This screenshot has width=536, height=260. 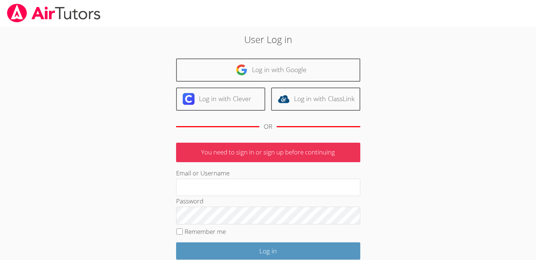 I want to click on label: Remember me, so click(x=205, y=232).